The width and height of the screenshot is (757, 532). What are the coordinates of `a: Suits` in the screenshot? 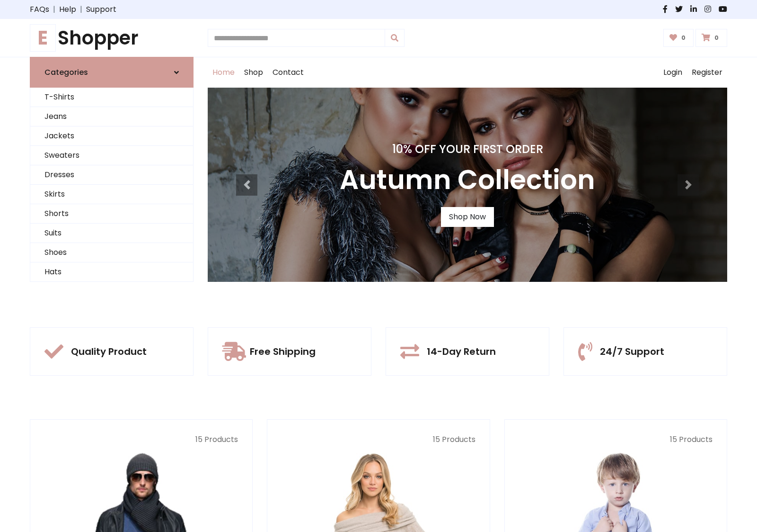 It's located at (112, 233).